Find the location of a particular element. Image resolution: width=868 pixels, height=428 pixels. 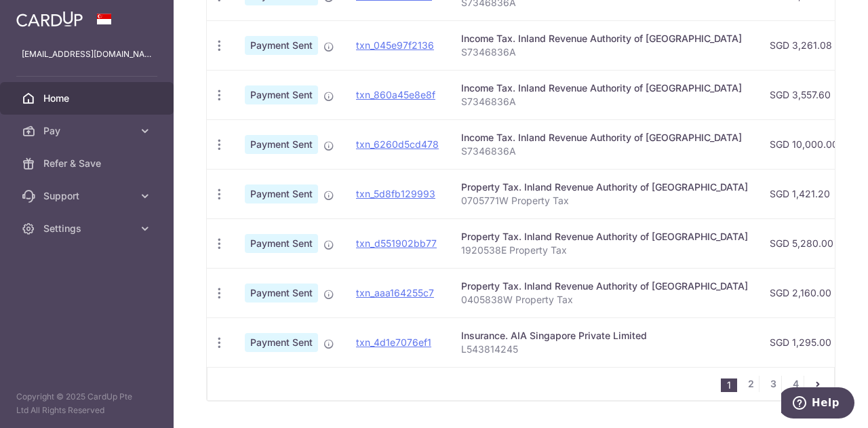

span: Pay is located at coordinates (88, 131).